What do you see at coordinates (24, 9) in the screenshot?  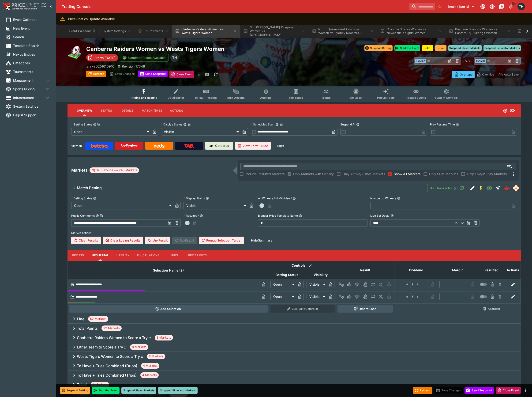 I see `img: Sportsbook Management` at bounding box center [24, 9].